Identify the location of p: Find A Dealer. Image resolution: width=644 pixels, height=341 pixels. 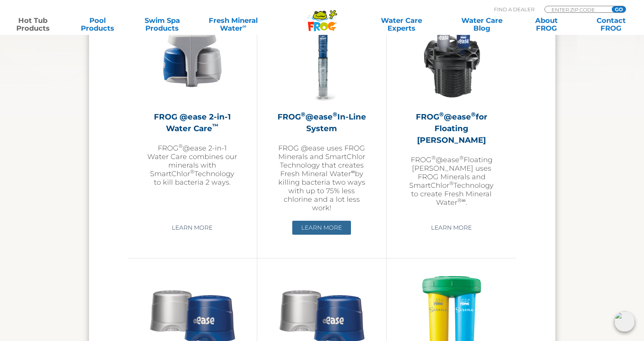
(514, 9).